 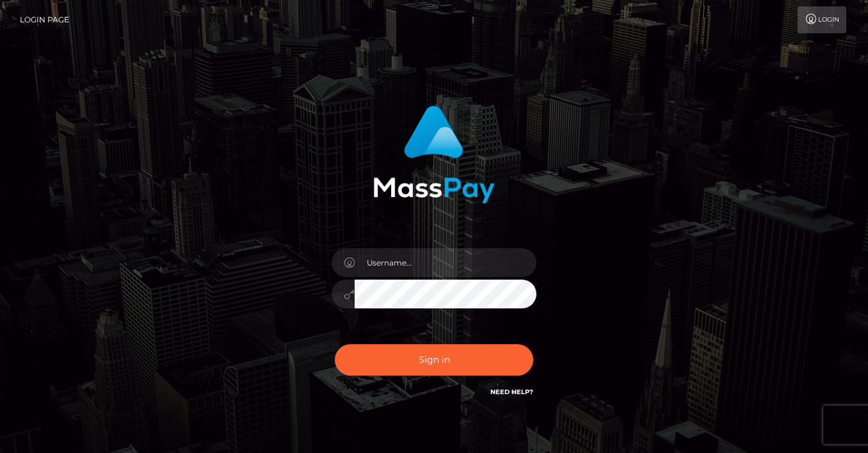 I want to click on a: Need Help?, so click(x=512, y=391).